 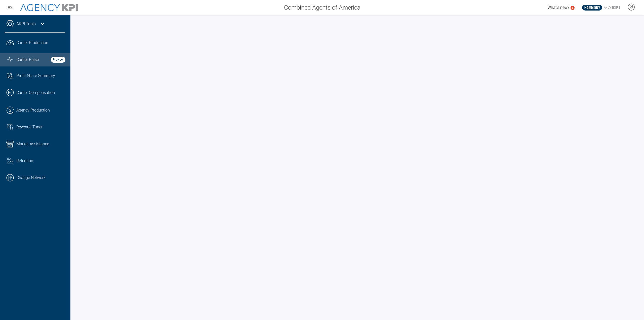 I want to click on span: What's new?, so click(x=558, y=7).